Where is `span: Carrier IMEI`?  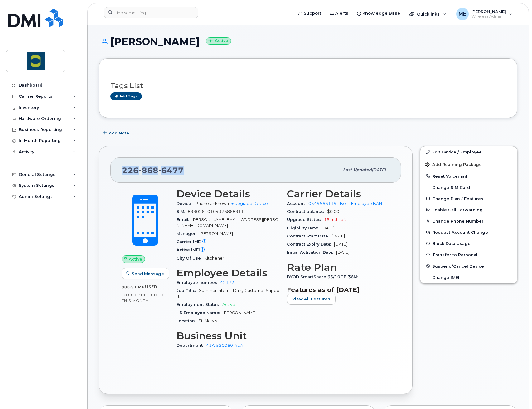 span: Carrier IMEI is located at coordinates (194, 241).